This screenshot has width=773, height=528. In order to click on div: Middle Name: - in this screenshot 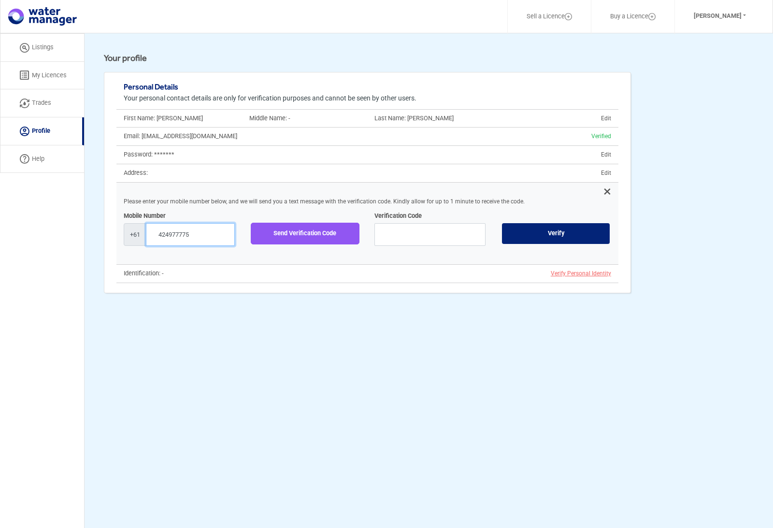, I will do `click(305, 118)`.